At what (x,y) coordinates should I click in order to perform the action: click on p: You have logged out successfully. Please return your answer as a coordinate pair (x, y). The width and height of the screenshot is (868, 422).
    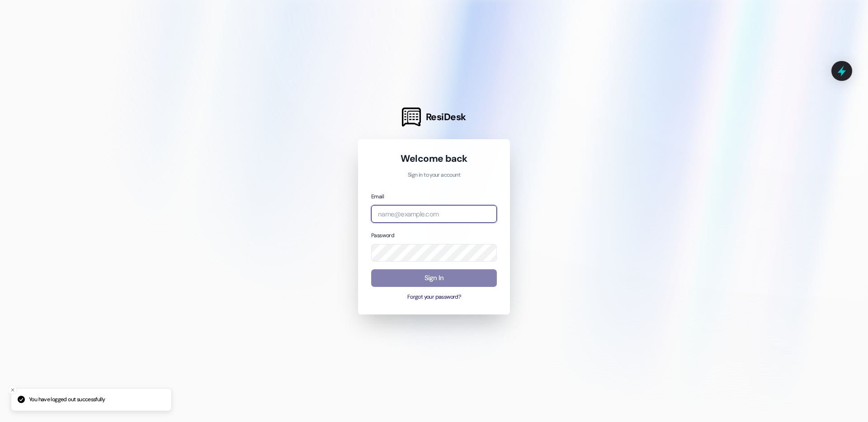
    Looking at the image, I should click on (67, 400).